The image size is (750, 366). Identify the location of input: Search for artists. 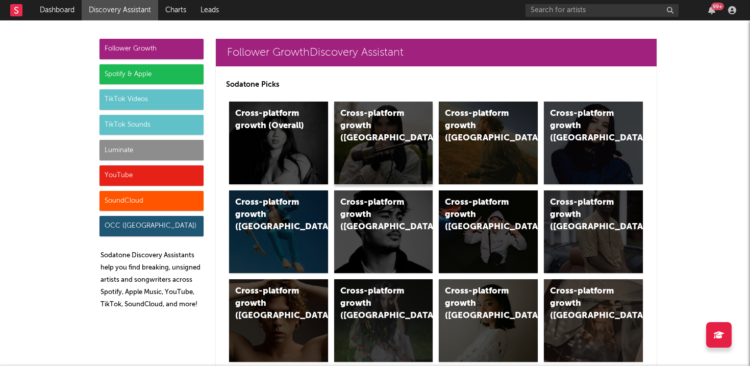
(602, 10).